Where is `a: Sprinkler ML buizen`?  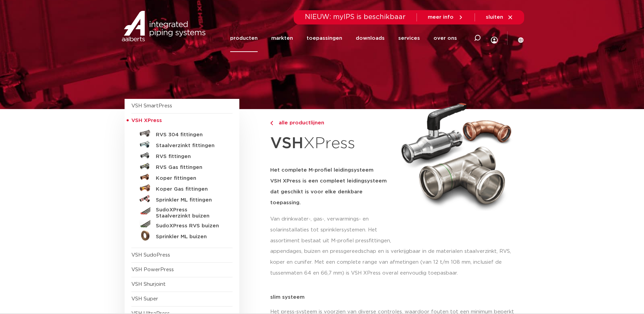 a: Sprinkler ML buizen is located at coordinates (182, 236).